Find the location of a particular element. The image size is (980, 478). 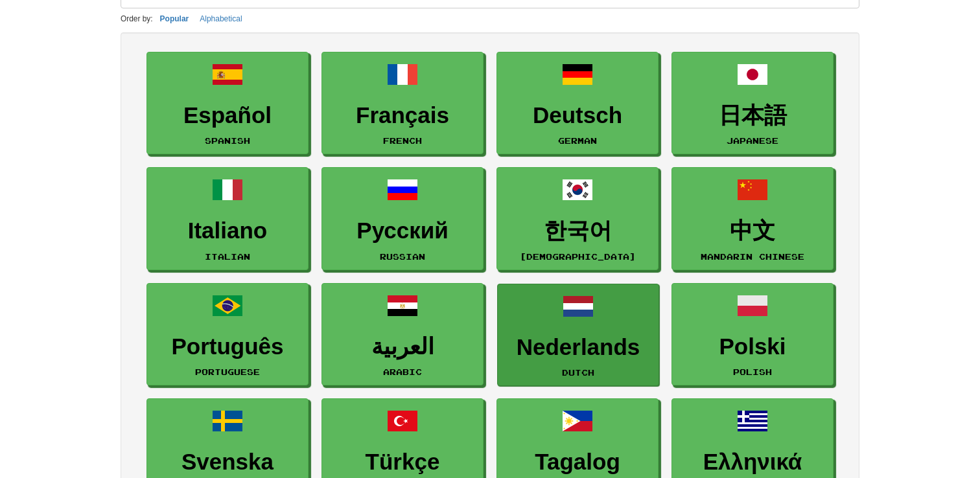

h3: Tagalog is located at coordinates (577, 462).